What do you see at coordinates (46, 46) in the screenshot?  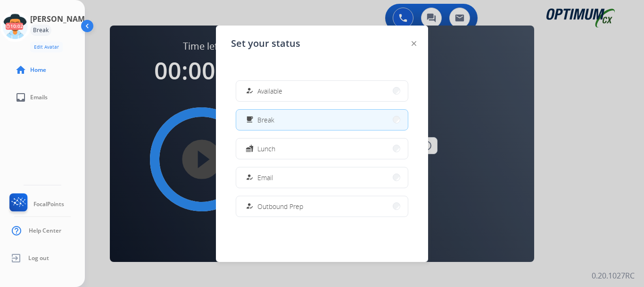 I see `button: Edit Avatar` at bounding box center [46, 46].